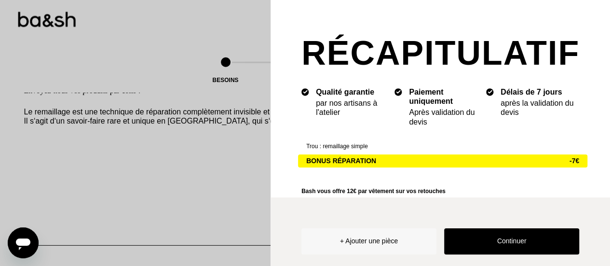  What do you see at coordinates (443, 146) in the screenshot?
I see `span: Trou : remaillage simple` at bounding box center [443, 146].